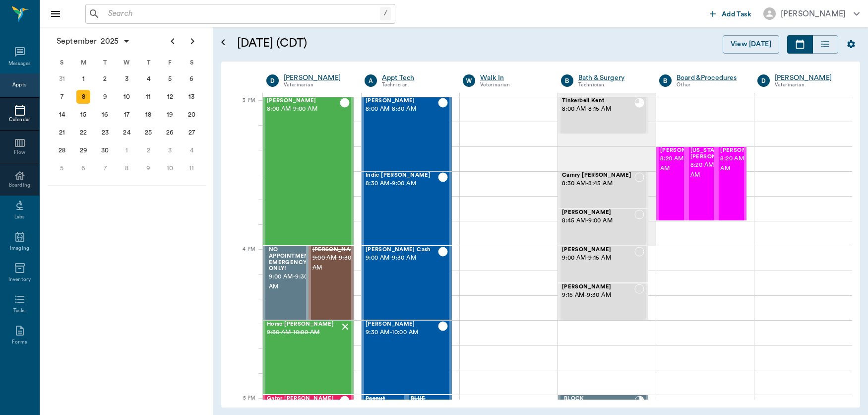 Image resolution: width=868 pixels, height=415 pixels. Describe the element at coordinates (191, 169) in the screenshot. I see `div: Saturday, October 11, 2025` at that location.